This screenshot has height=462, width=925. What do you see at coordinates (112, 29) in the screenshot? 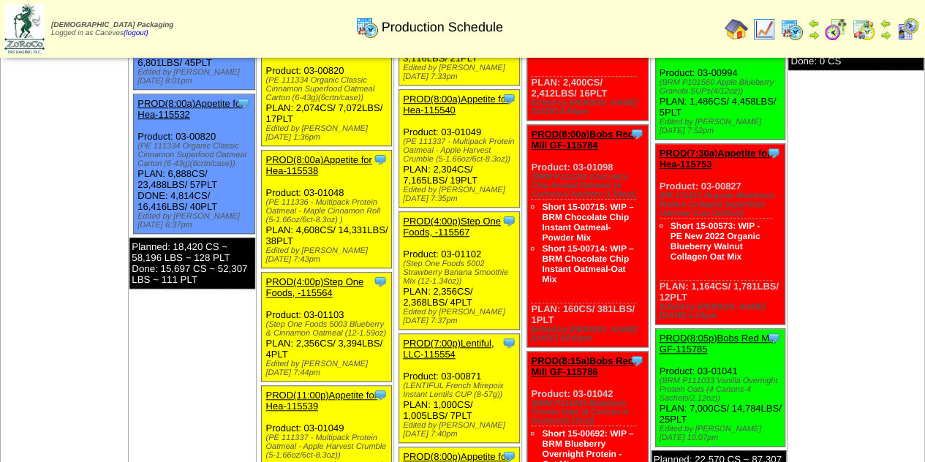
I see `span: Logged in as Caceves` at bounding box center [112, 29].